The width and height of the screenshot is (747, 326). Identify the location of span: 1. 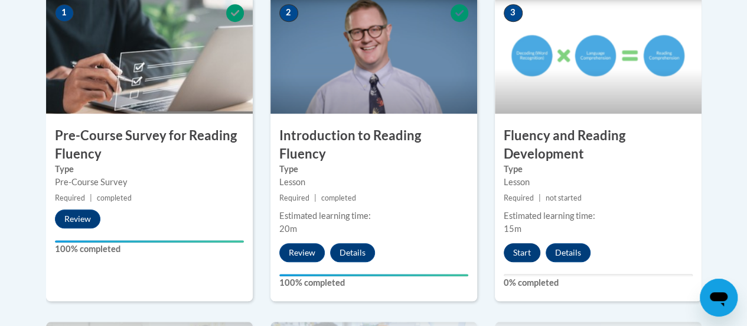
(64, 13).